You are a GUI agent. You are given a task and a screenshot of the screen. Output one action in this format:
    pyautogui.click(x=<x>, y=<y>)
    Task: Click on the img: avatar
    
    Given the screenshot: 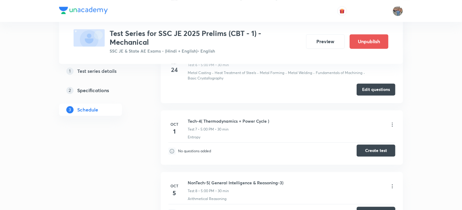 What is the action you would take?
    pyautogui.click(x=342, y=11)
    